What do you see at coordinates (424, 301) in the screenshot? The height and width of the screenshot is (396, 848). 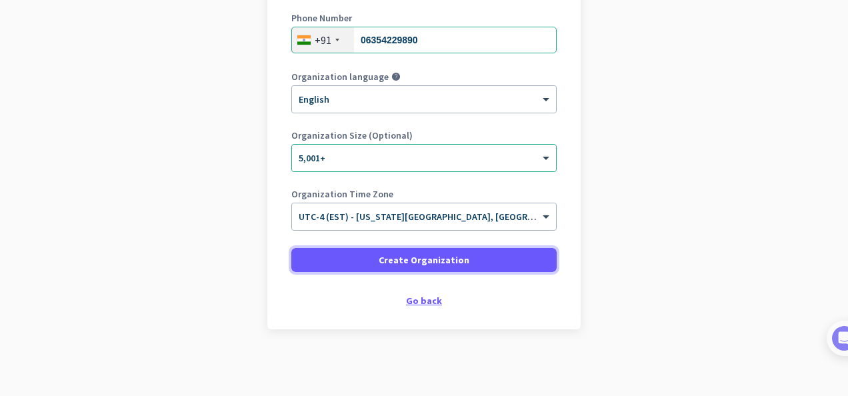 I see `div: Go back` at bounding box center [424, 301].